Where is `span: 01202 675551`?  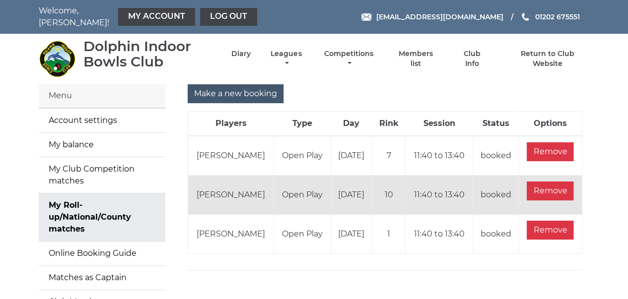
span: 01202 675551 is located at coordinates (557, 17).